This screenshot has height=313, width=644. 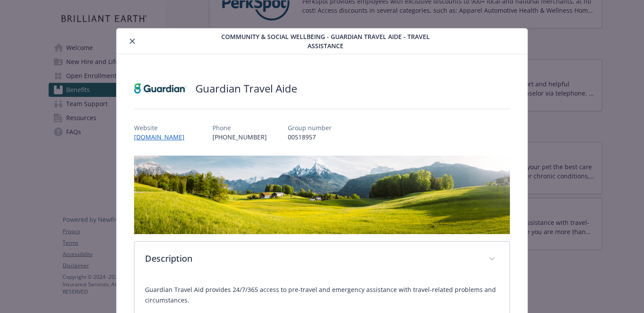 What do you see at coordinates (322, 195) in the screenshot?
I see `img: banner` at bounding box center [322, 195].